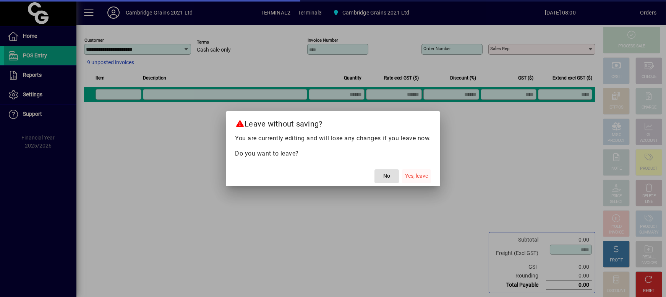 This screenshot has height=297, width=666. I want to click on p: You are currently editing and will lose any changes if you leave now., so click(333, 138).